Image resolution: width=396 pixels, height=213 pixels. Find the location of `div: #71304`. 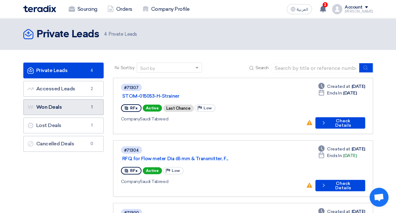

div: #71304 is located at coordinates (131, 150).